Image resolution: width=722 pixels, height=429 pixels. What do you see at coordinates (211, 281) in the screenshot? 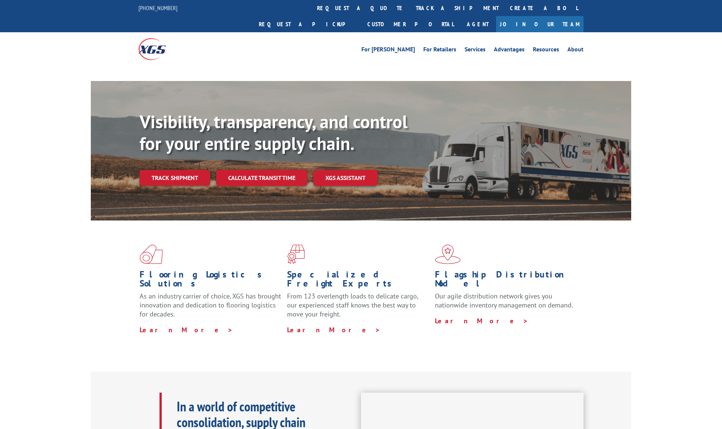
I see `h1: Flooring Logistics Solutions` at bounding box center [211, 281].